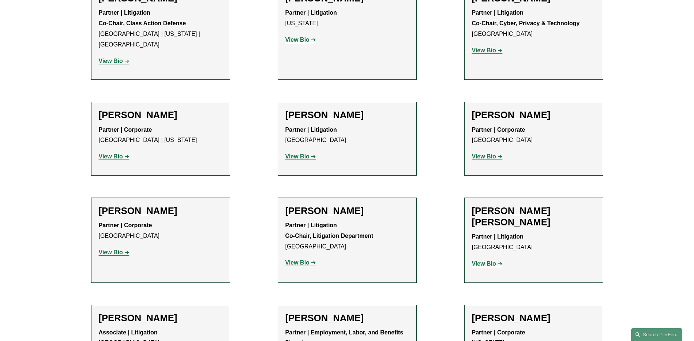 The image size is (694, 341). Describe the element at coordinates (329, 230) in the screenshot. I see `strong: Partner | Litigation Co-Chair, Litigation Department` at that location.